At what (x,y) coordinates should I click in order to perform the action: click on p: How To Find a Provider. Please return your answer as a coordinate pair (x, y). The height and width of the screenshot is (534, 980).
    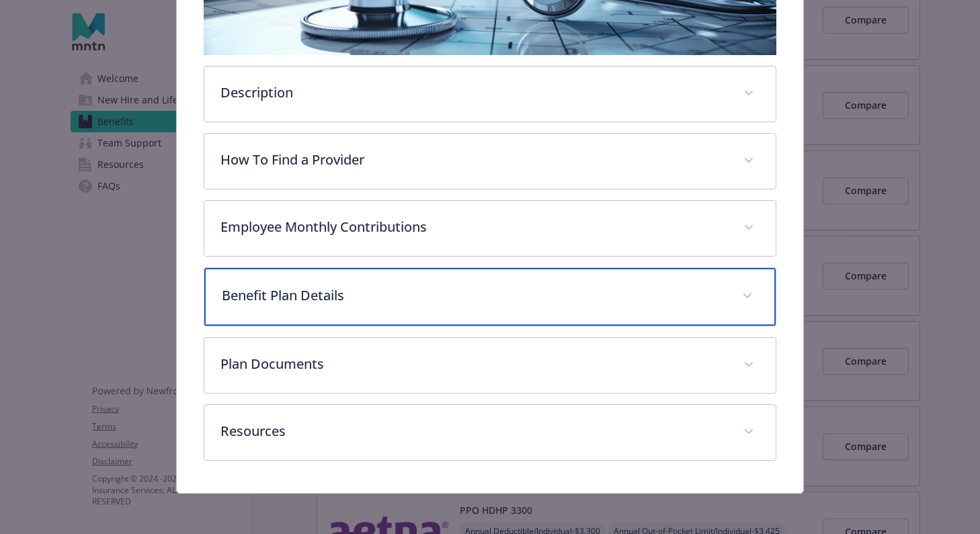
    Looking at the image, I should click on (473, 160).